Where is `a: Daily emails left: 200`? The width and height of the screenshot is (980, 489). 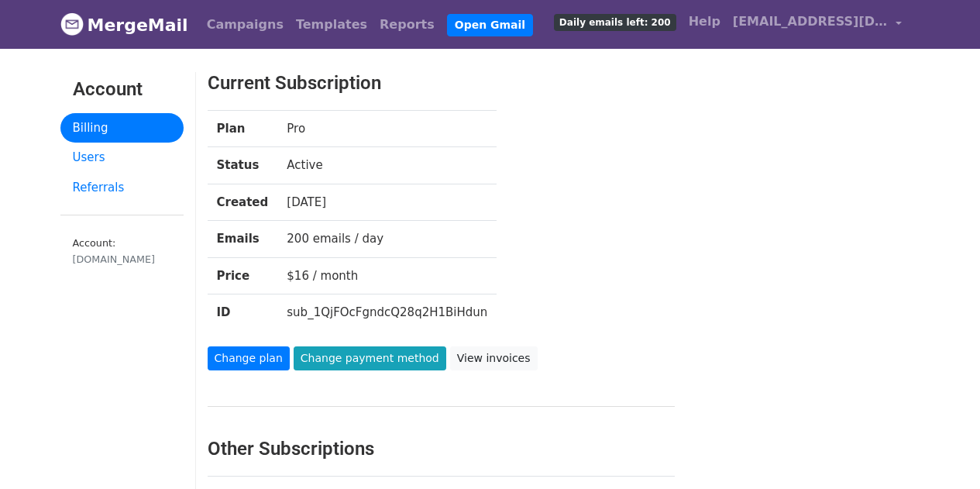
a: Daily emails left: 200 is located at coordinates (615, 21).